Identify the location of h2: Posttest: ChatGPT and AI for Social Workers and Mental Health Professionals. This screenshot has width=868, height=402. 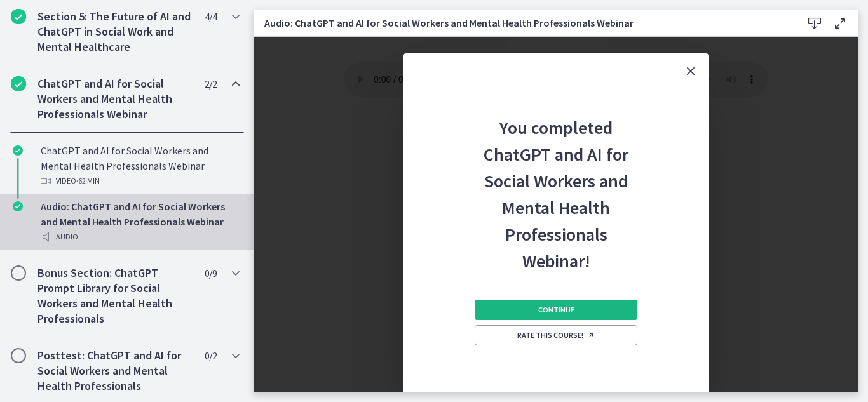
(115, 370).